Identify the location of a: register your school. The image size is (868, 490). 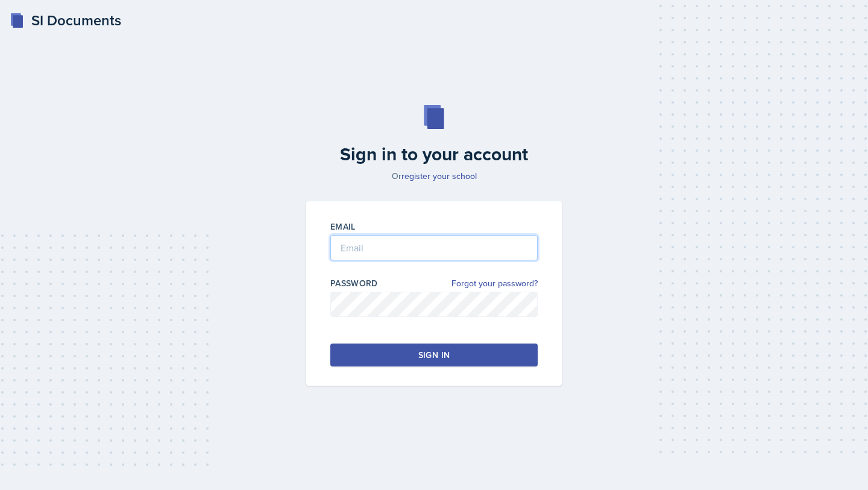
(439, 176).